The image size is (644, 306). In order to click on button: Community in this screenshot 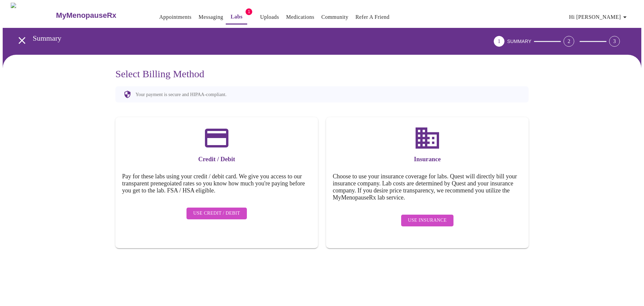, I will do `click(335, 17)`.